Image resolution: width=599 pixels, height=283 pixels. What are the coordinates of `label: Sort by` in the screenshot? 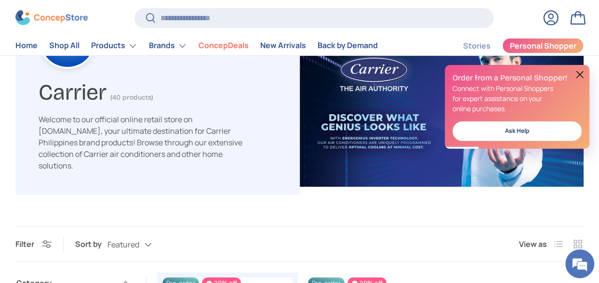 It's located at (91, 244).